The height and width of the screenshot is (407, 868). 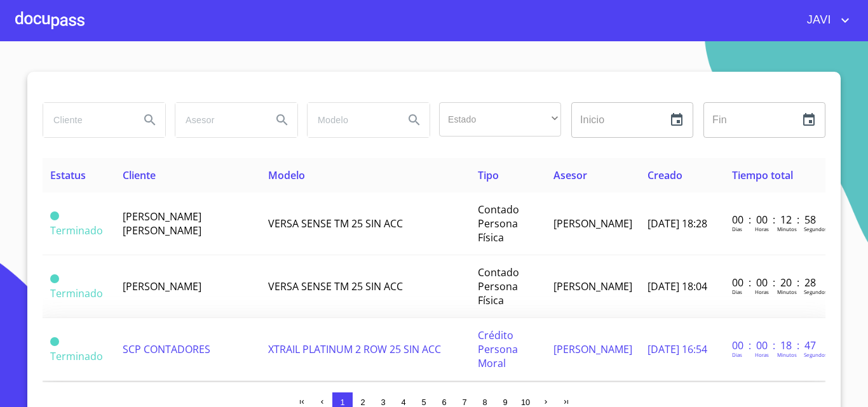 I want to click on span: 3, so click(x=382, y=402).